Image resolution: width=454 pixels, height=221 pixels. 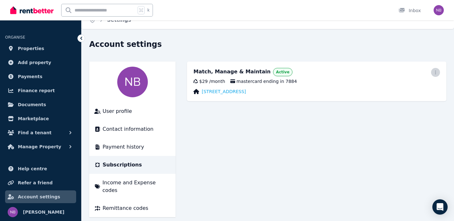 What do you see at coordinates (148, 10) in the screenshot?
I see `span: k` at bounding box center [148, 10].